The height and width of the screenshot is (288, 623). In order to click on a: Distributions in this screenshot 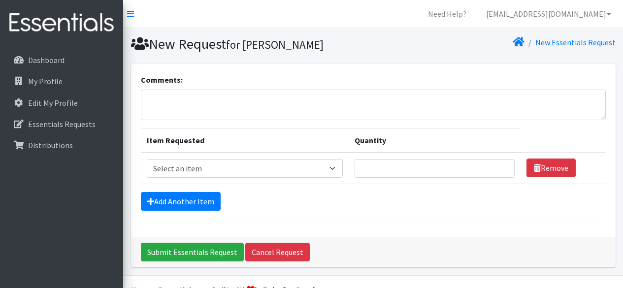, I will do `click(62, 145)`.